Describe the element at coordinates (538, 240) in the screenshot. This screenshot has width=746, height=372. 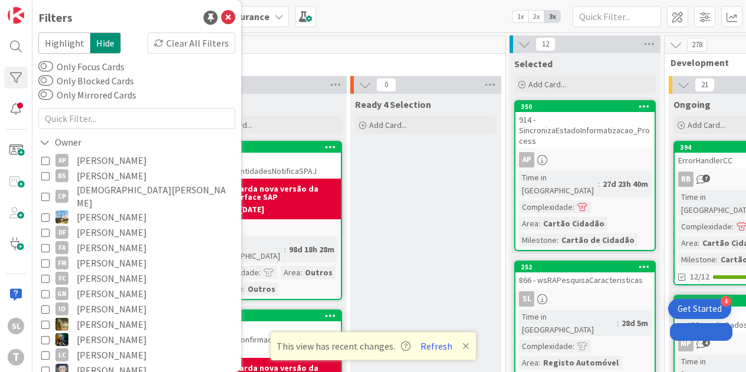
I see `div: Milestone` at that location.